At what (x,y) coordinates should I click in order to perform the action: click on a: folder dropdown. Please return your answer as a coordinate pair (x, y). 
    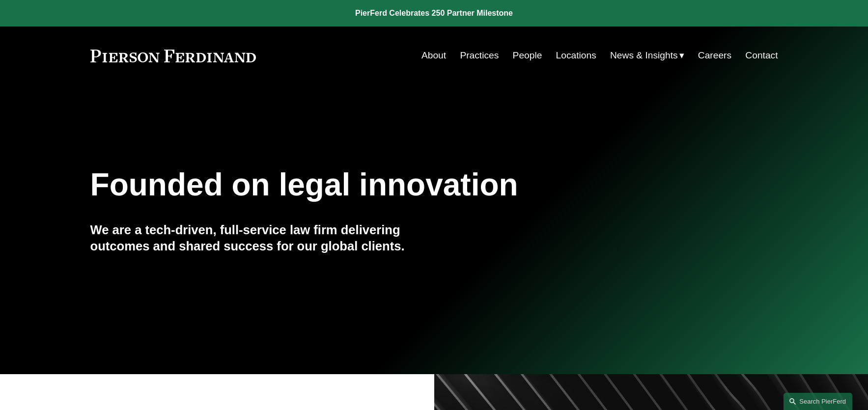
    Looking at the image, I should click on (646, 55).